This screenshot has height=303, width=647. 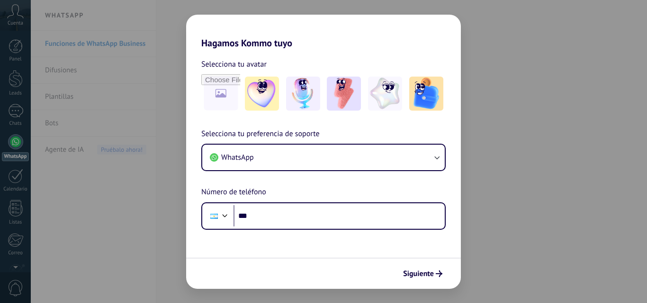 I want to click on img: -2.jpeg, so click(x=303, y=94).